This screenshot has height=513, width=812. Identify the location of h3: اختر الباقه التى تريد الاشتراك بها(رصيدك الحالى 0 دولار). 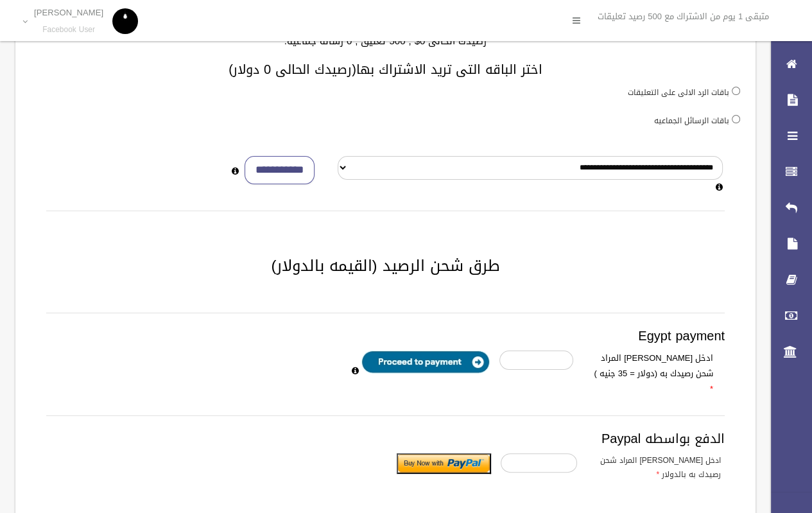
(385, 69).